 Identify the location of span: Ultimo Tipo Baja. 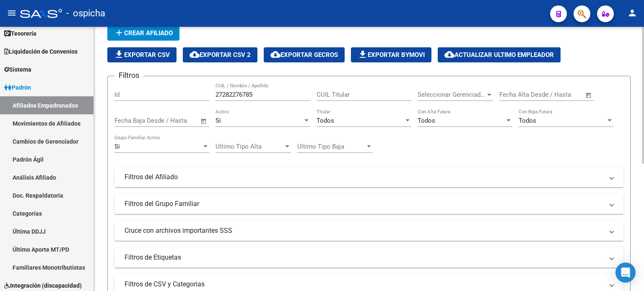
(331, 147).